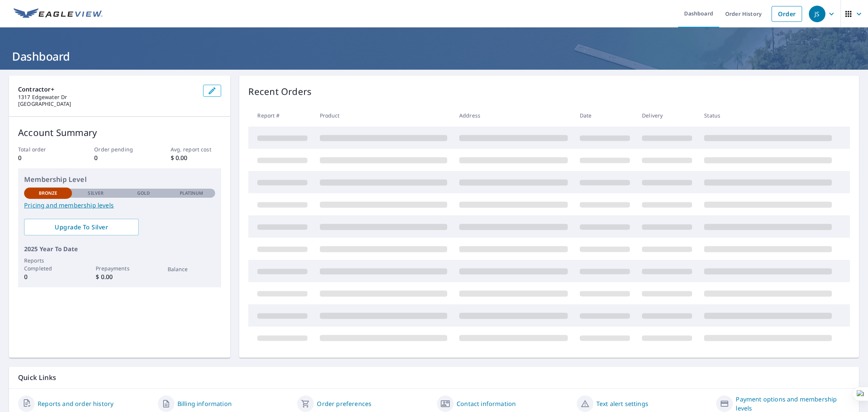  What do you see at coordinates (205, 404) in the screenshot?
I see `a: Billing information` at bounding box center [205, 404].